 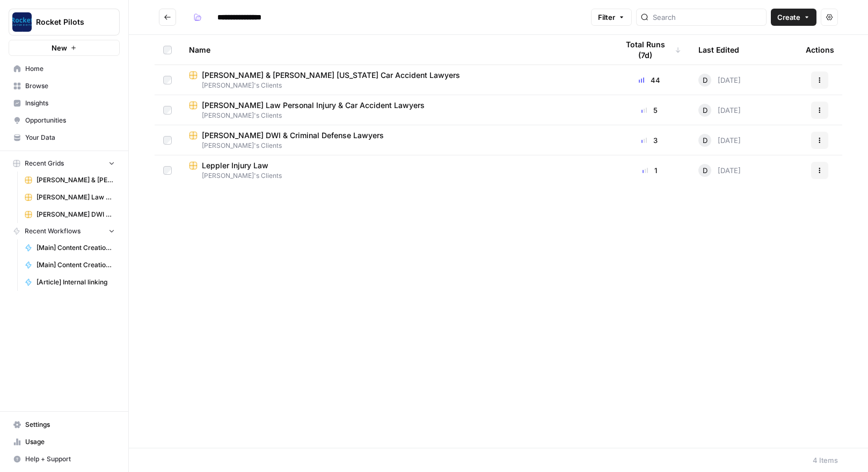 What do you see at coordinates (64, 48) in the screenshot?
I see `button: New` at bounding box center [64, 48].